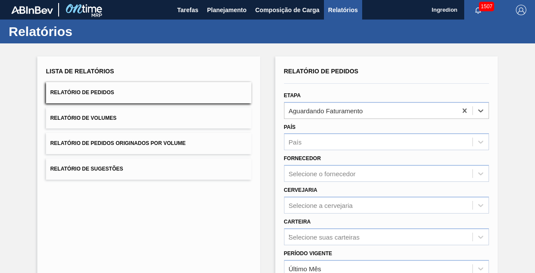 This screenshot has height=273, width=535. Describe the element at coordinates (32, 10) in the screenshot. I see `img: TNhmsLtSVTkK8tSr43FrP2fwEKptu5GPRR3wAAAABJRU5ErkJggg==` at that location.